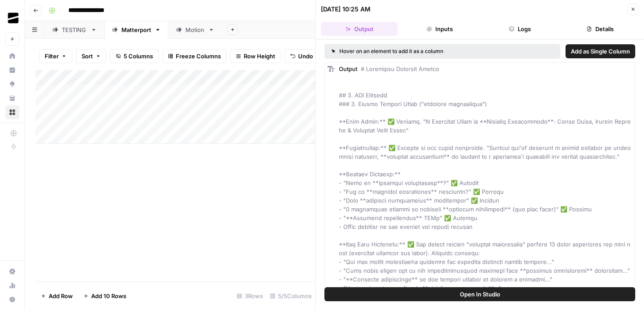  I want to click on button: Help + Support, so click(12, 299).